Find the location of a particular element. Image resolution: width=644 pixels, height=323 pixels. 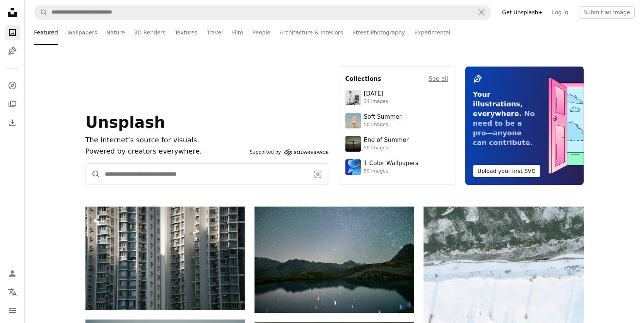

h1: The internet’s source for visuals. is located at coordinates (166, 140).